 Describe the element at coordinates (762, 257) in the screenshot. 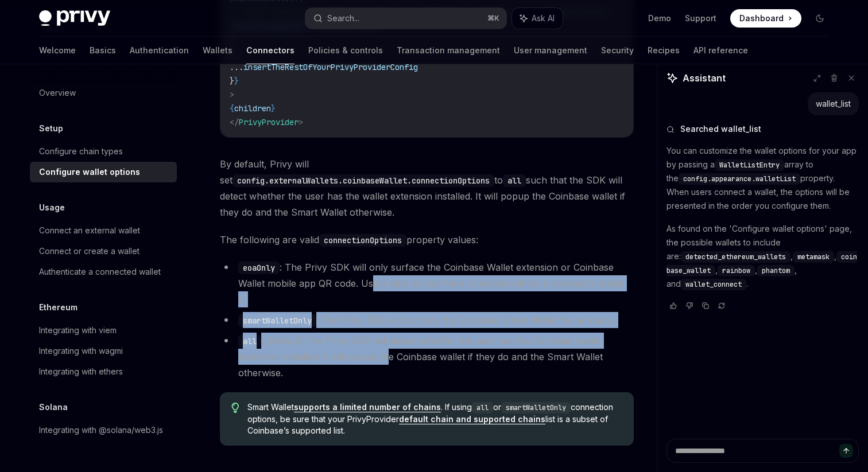

I see `p: As found on the 'Configure wallet options' page, the possible wallets to include are: , , , , , a...` at that location.